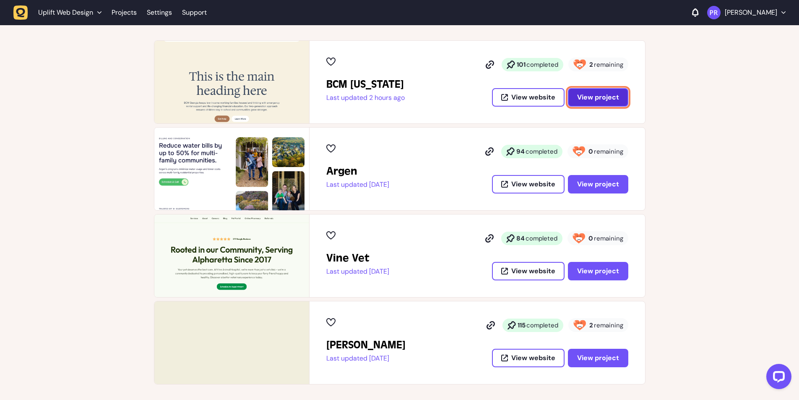 The height and width of the screenshot is (400, 799). Describe the element at coordinates (522, 325) in the screenshot. I see `strong: 115` at that location.